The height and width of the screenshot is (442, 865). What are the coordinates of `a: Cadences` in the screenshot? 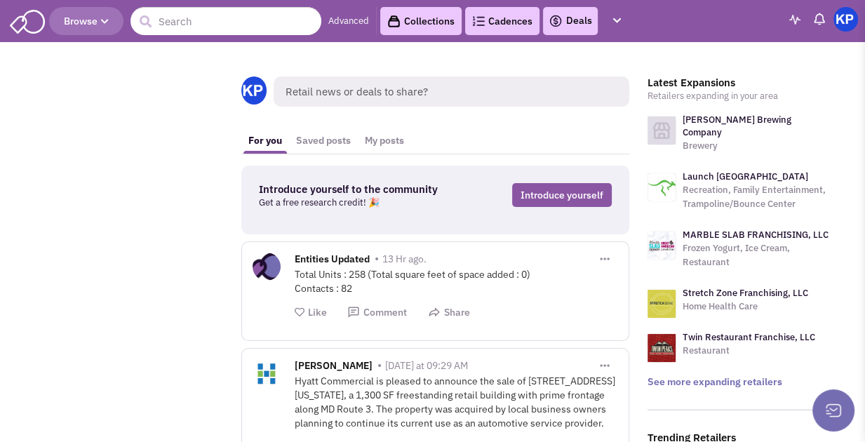 It's located at (502, 21).